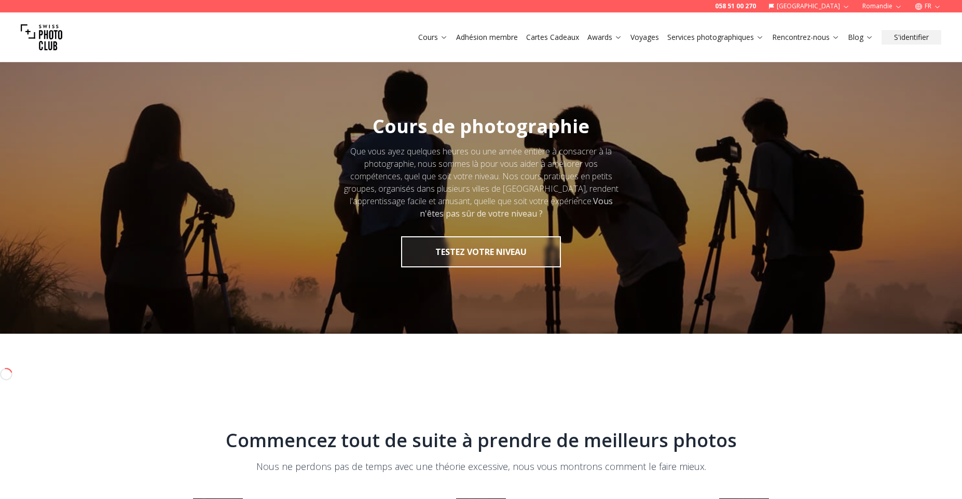 The width and height of the screenshot is (962, 499). What do you see at coordinates (433, 37) in the screenshot?
I see `a: Cours` at bounding box center [433, 37].